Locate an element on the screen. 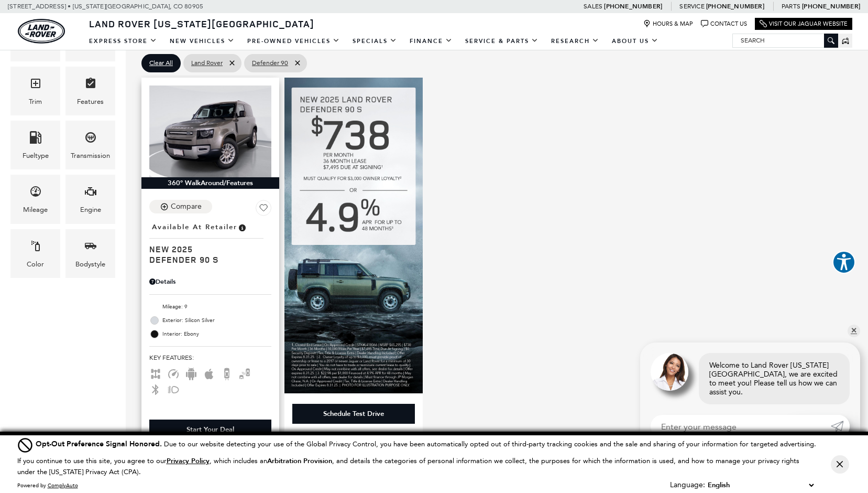 The width and height of the screenshot is (868, 493). div: Compare is located at coordinates (186, 206).